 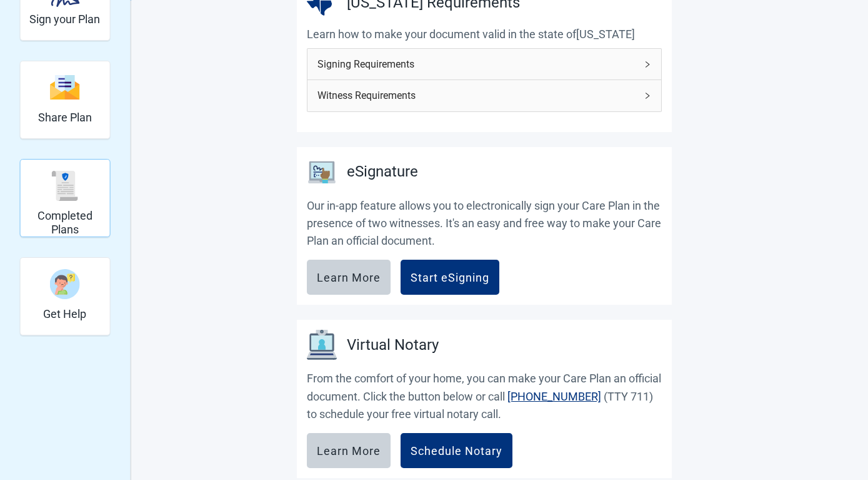 I want to click on h2: Completed Plans, so click(x=64, y=222).